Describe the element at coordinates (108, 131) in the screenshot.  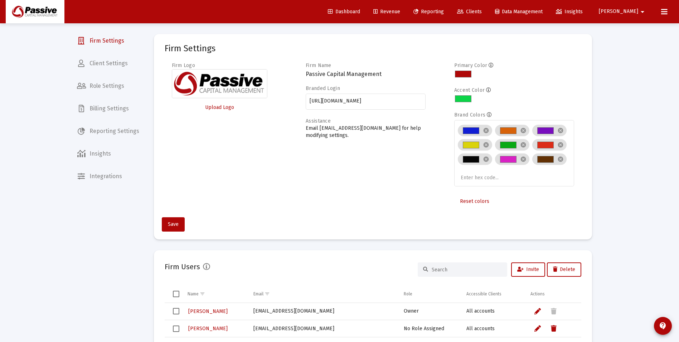
I see `span: Reporting Settings` at that location.